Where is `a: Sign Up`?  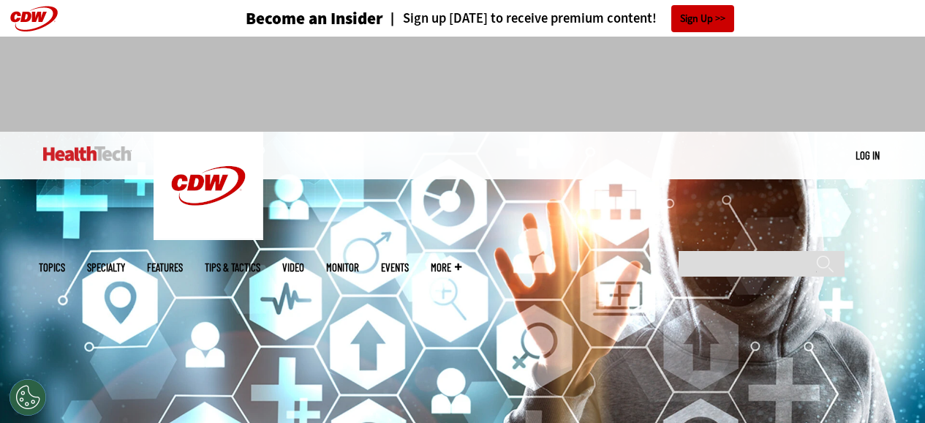 a: Sign Up is located at coordinates (703, 18).